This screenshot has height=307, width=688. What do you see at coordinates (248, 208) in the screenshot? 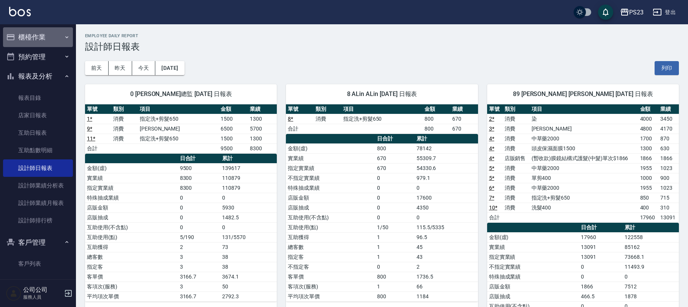
I see `td: 5930` at bounding box center [248, 208].